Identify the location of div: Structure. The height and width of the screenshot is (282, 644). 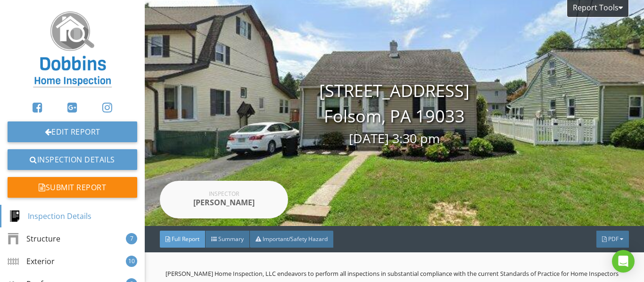
(34, 239).